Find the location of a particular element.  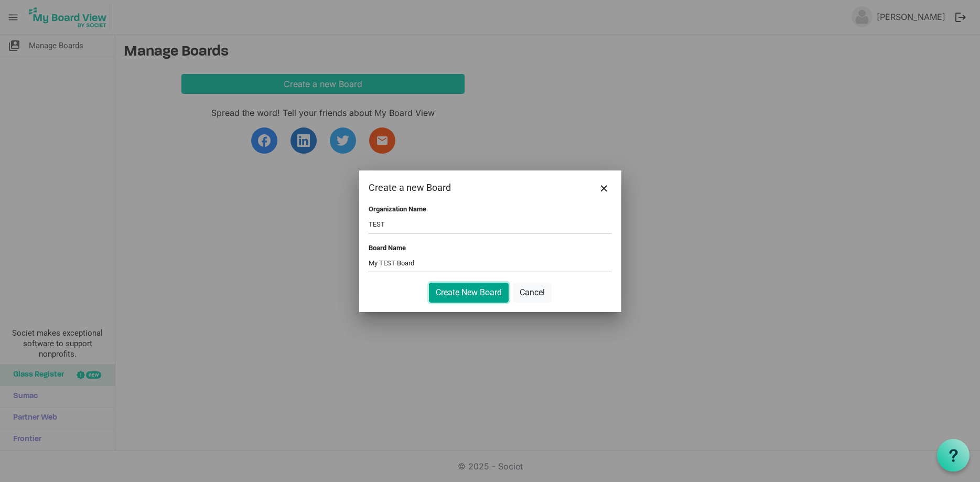

button: Close is located at coordinates (604, 188).